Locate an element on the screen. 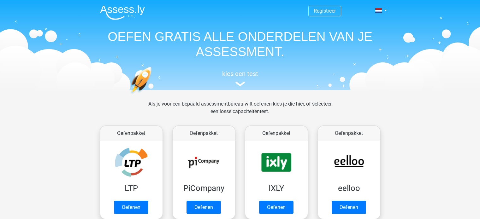 The height and width of the screenshot is (219, 480). a: kies een test is located at coordinates (240, 78).